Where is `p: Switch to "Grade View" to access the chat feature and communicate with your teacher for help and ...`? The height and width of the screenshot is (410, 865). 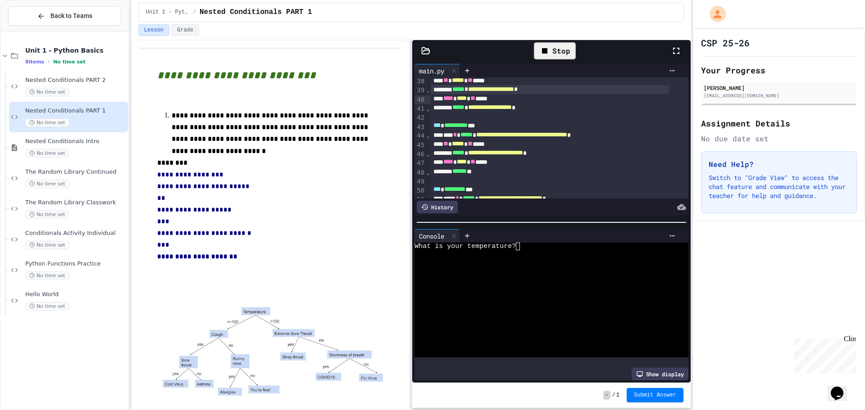 p: Switch to "Grade View" to access the chat feature and communicate with your teacher for help and ... is located at coordinates (779, 187).